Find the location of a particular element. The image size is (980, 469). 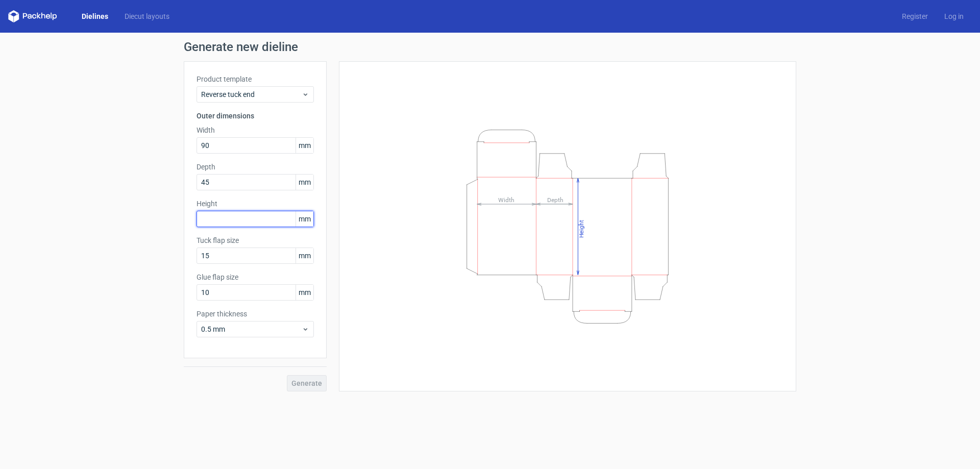

label: Depth is located at coordinates (255, 167).